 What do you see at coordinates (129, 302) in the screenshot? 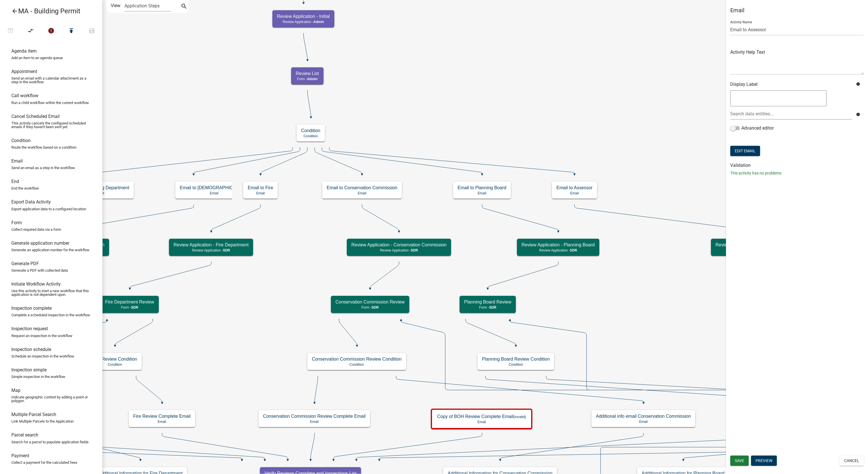
I see `h5: Fire Department Review` at bounding box center [129, 302].